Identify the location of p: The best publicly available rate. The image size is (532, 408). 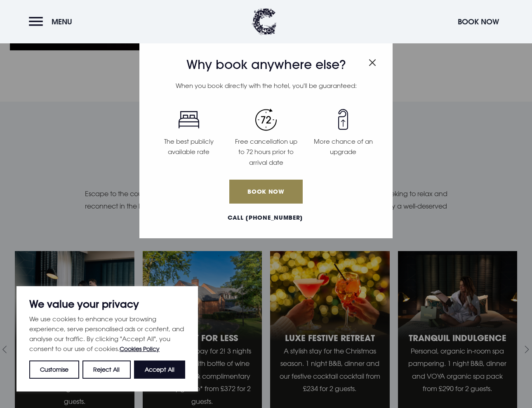
(188, 147).